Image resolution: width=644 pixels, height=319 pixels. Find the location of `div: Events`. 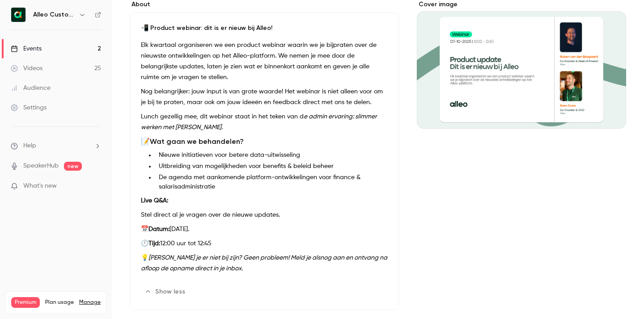

div: Events is located at coordinates (26, 48).